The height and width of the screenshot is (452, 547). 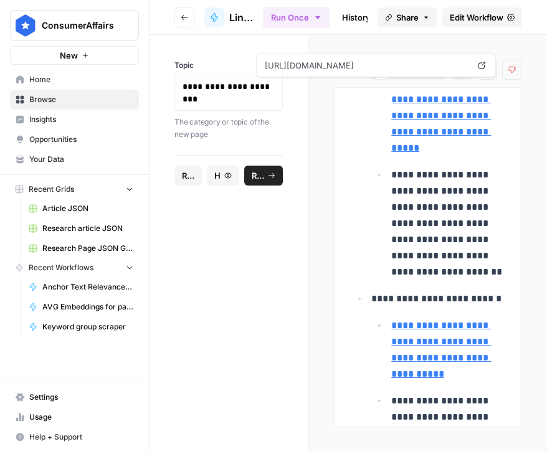 I want to click on span: Usage, so click(x=81, y=418).